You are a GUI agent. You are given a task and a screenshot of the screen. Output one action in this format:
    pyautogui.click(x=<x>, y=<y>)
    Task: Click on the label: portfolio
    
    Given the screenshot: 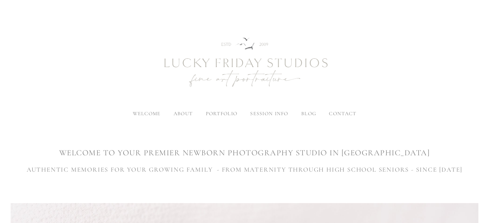 What is the action you would take?
    pyautogui.click(x=221, y=114)
    